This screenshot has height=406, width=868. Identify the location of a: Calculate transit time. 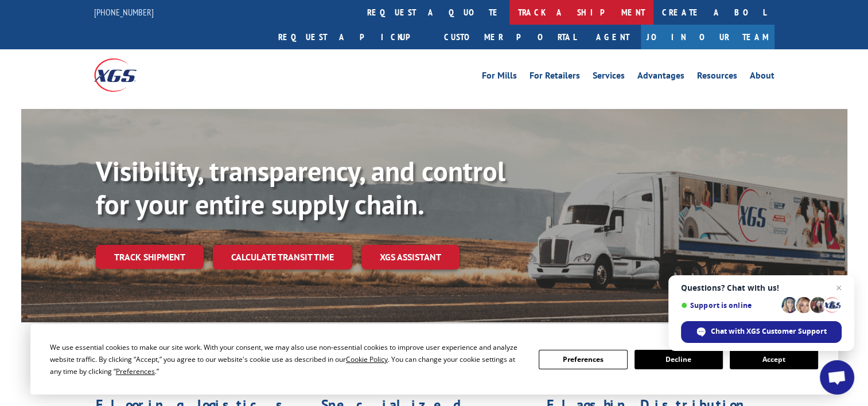
(283, 257).